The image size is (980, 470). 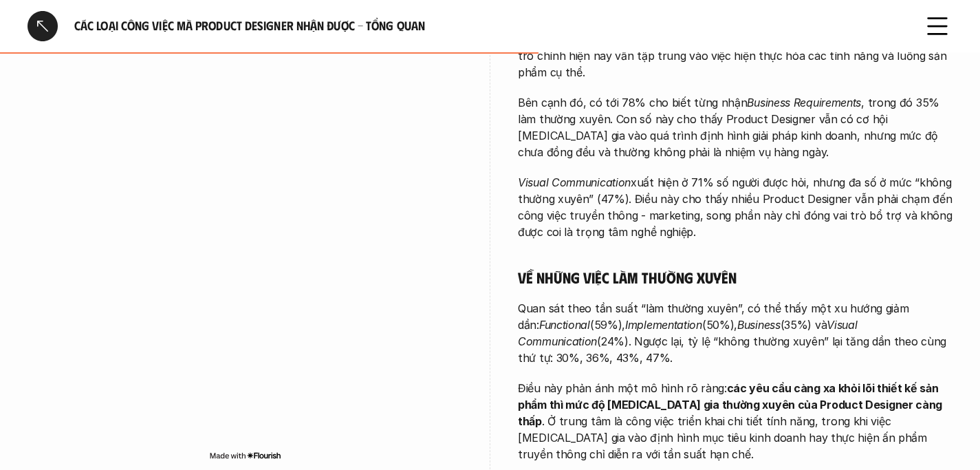 What do you see at coordinates (735, 333) in the screenshot?
I see `p: Quan sát theo tần suất “làm thường xuyên”, có thể thấy một xu hướng giảm dần: (59%), (50%), (35%)...` at bounding box center [735, 333].